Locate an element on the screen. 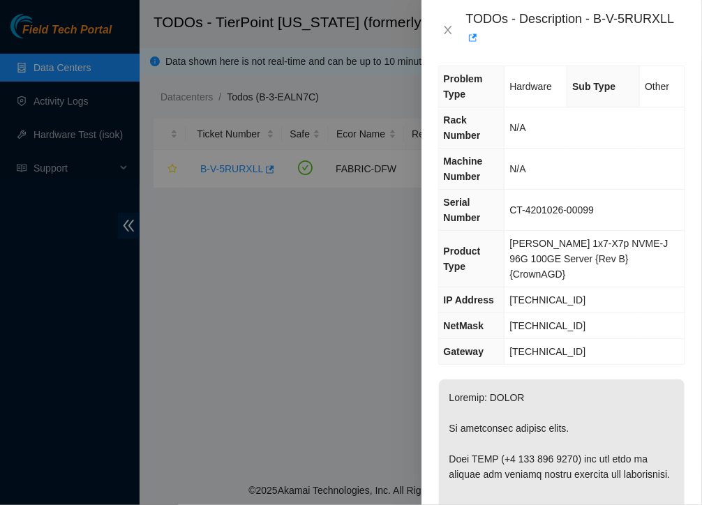  span: Sub Type is located at coordinates (594, 87).